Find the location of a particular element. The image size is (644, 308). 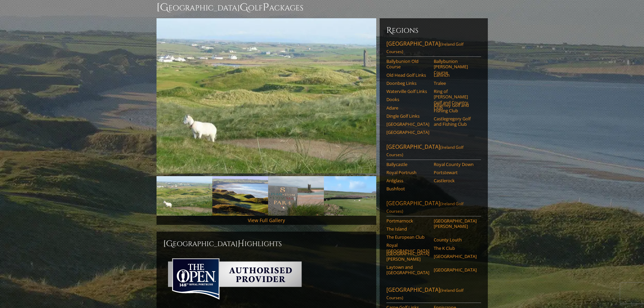

a: The K Club is located at coordinates (455, 248).